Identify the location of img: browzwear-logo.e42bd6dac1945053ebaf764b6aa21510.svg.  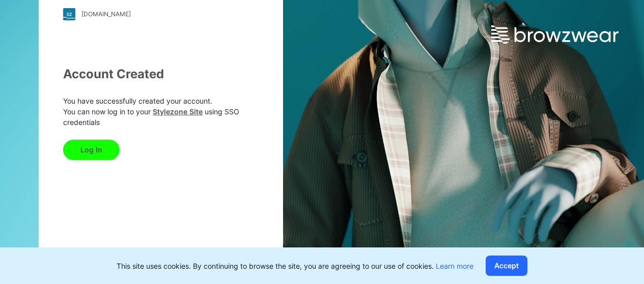
(555, 34).